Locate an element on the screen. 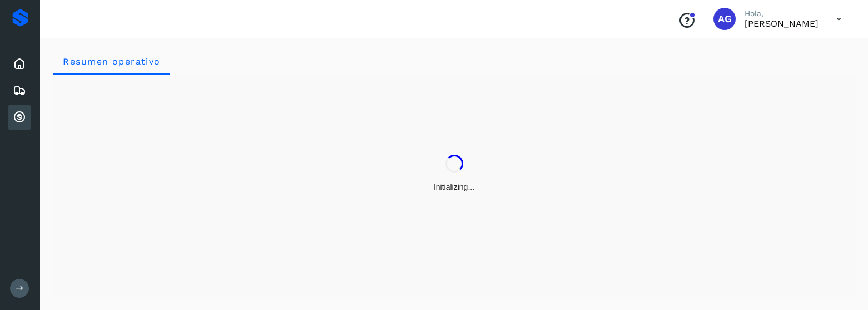  div: Inicio is located at coordinates (19, 64).